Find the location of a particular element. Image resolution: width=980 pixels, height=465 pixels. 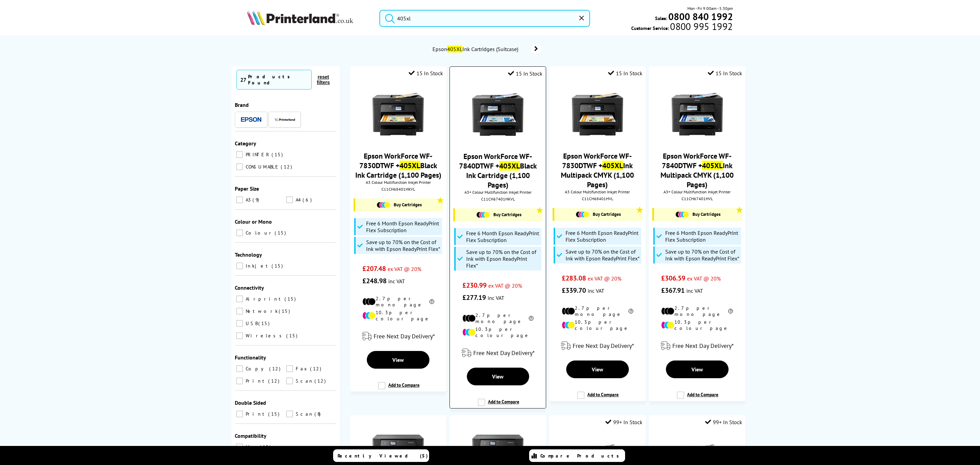

span: Colour is located at coordinates (259, 233).